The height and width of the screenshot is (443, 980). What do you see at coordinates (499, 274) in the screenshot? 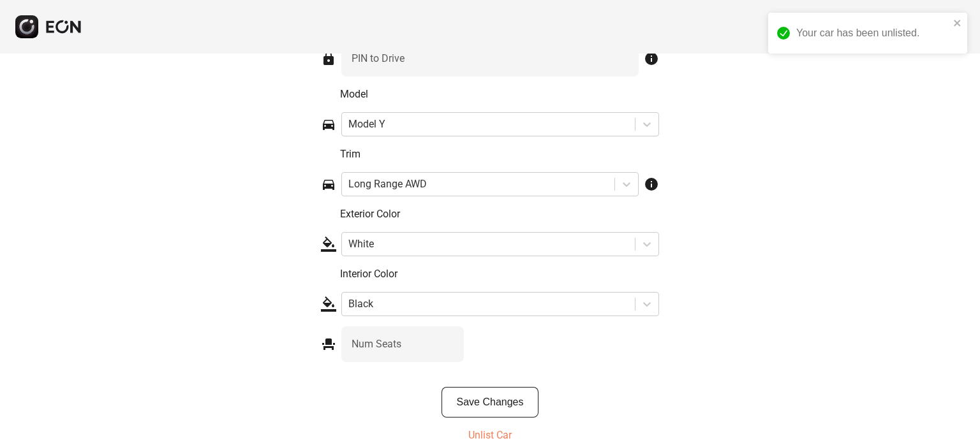
I see `p: Interior Color` at bounding box center [499, 274].